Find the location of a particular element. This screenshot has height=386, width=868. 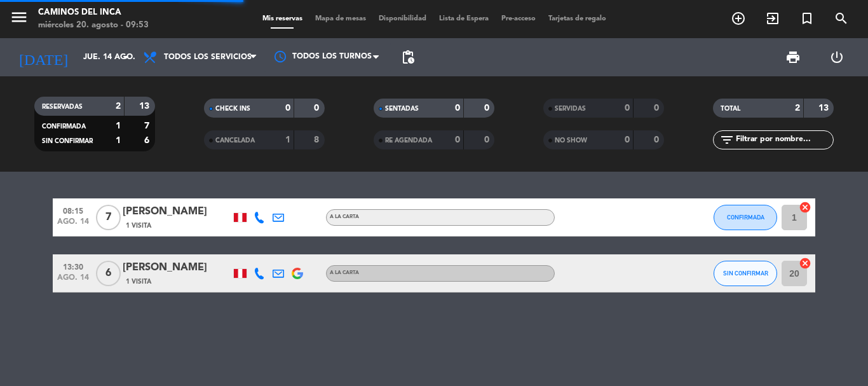

div: LOG OUT is located at coordinates (836, 57).